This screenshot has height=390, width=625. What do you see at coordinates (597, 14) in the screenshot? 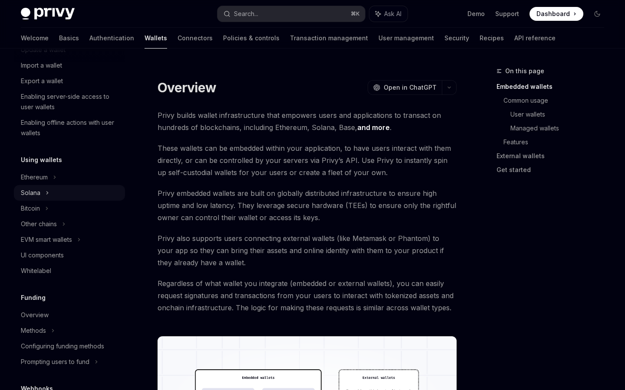
I see `button: Toggle dark mode` at bounding box center [597, 14].